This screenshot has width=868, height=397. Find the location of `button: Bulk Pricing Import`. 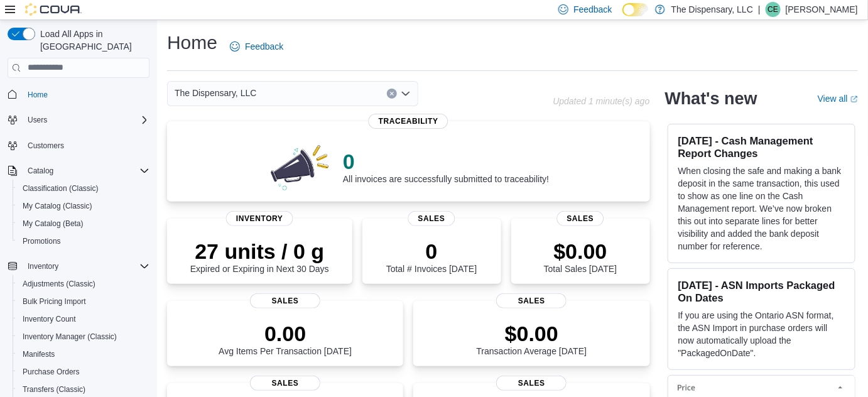

button: Bulk Pricing Import is located at coordinates (84, 301).